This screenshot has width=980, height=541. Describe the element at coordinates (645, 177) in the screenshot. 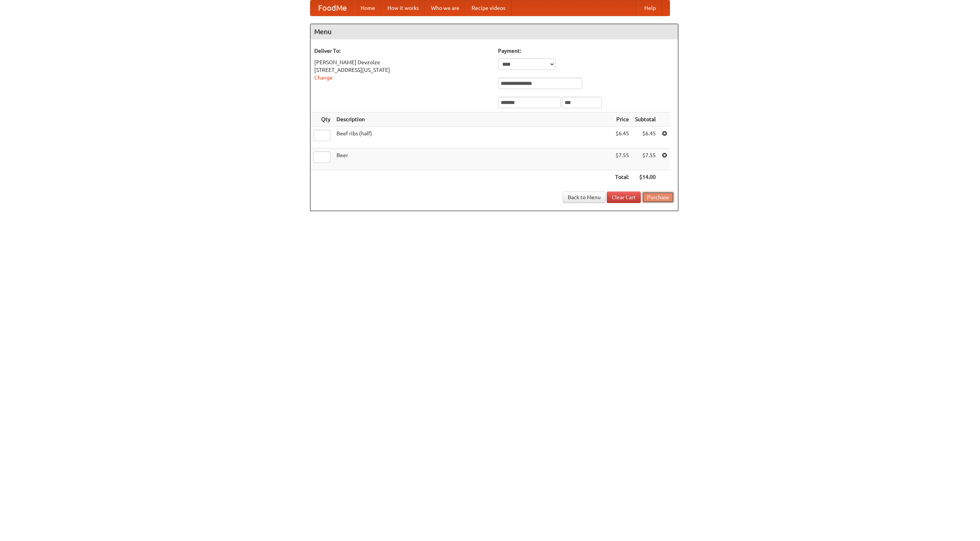

I see `th: $14.00` at that location.